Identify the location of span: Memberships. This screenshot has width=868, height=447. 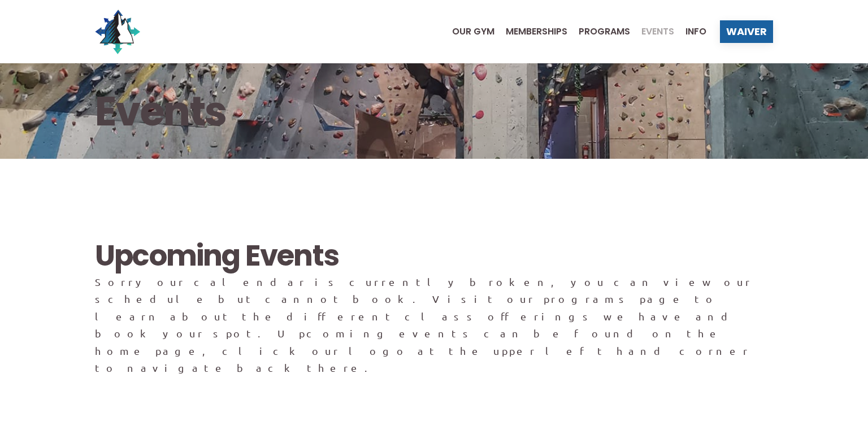
(536, 32).